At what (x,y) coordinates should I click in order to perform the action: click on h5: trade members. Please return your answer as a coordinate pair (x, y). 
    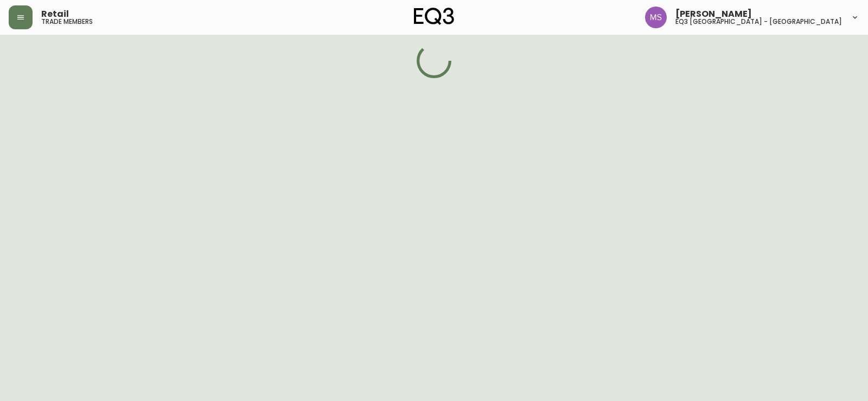
    Looking at the image, I should click on (66, 22).